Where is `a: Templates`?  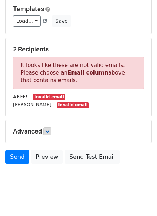
a: Templates is located at coordinates (28, 9).